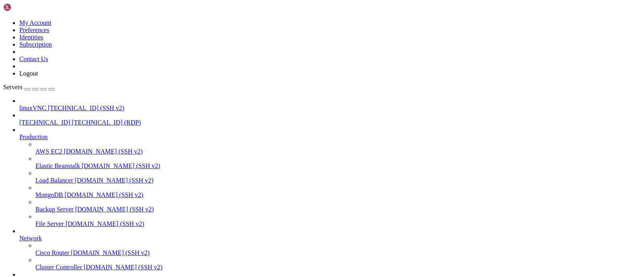 The width and height of the screenshot is (644, 277). Describe the element at coordinates (54, 209) in the screenshot. I see `span: Backup Server` at that location.